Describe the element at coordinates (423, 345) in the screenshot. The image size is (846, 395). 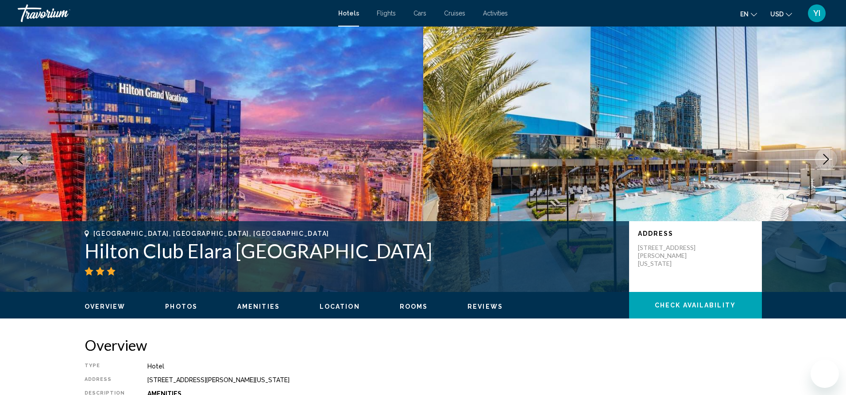
I see `h2: Overview` at that location.